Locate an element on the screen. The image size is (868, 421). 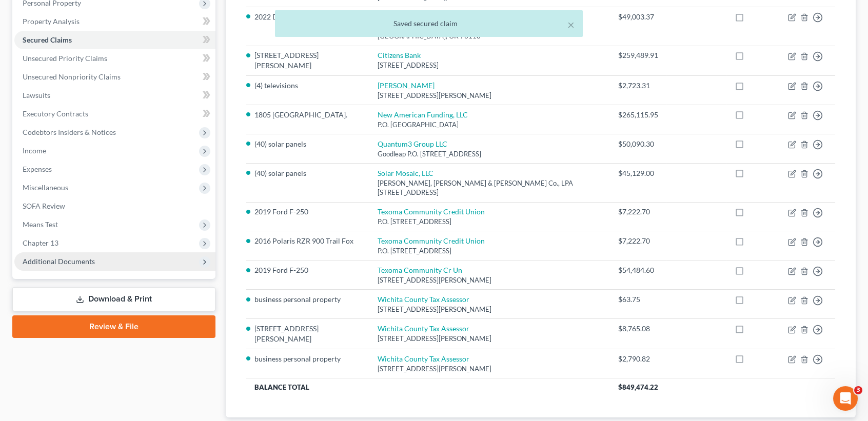
li: (4) televisions is located at coordinates (308, 86).